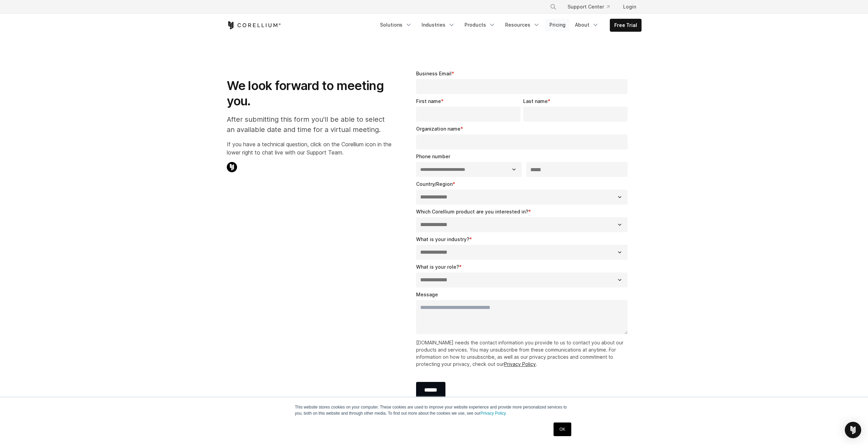  What do you see at coordinates (562, 429) in the screenshot?
I see `a: OK` at bounding box center [562, 429].